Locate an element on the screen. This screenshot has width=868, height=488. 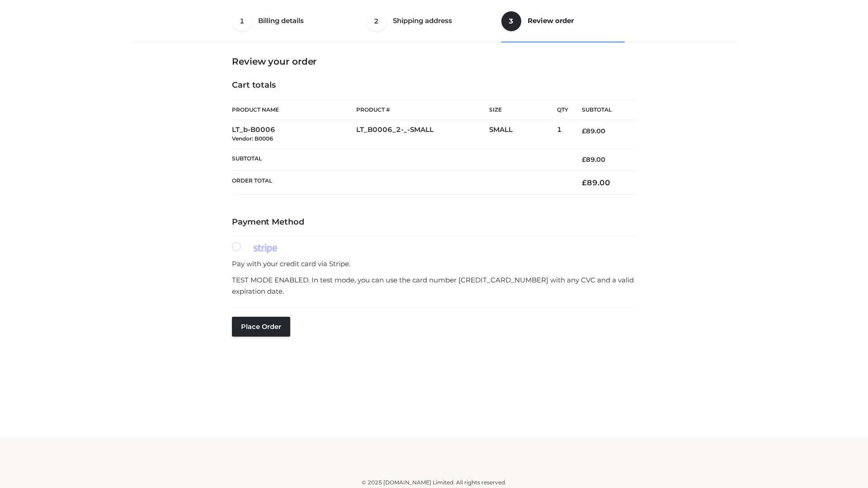
h4: Payment Method is located at coordinates (434, 223).